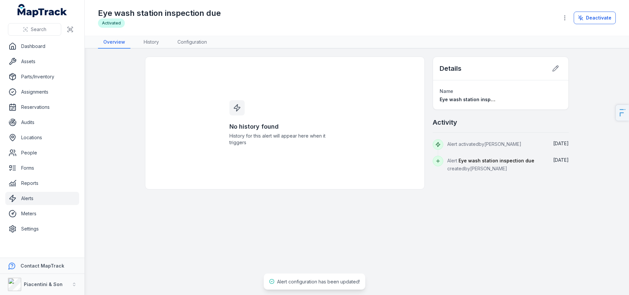 This screenshot has height=295, width=629. What do you see at coordinates (42, 92) in the screenshot?
I see `a: Assignments` at bounding box center [42, 92].